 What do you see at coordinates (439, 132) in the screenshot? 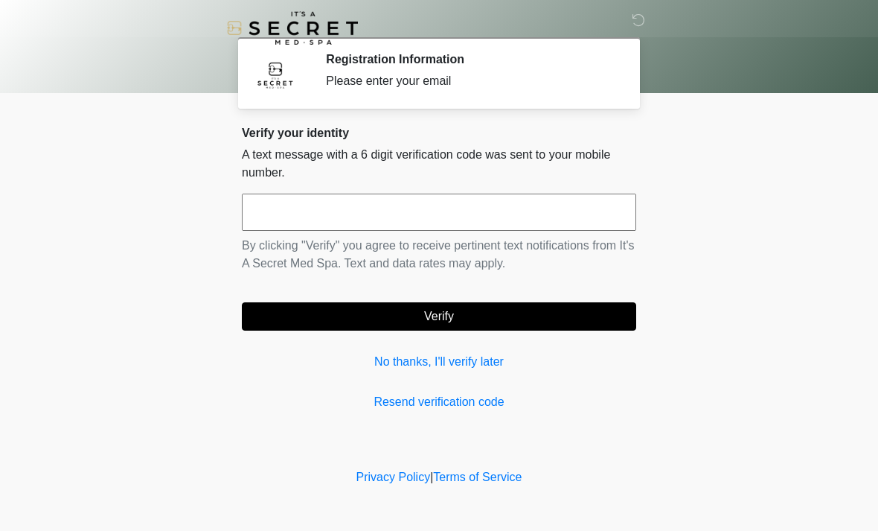
I see `h2: Verify your identity` at bounding box center [439, 132].